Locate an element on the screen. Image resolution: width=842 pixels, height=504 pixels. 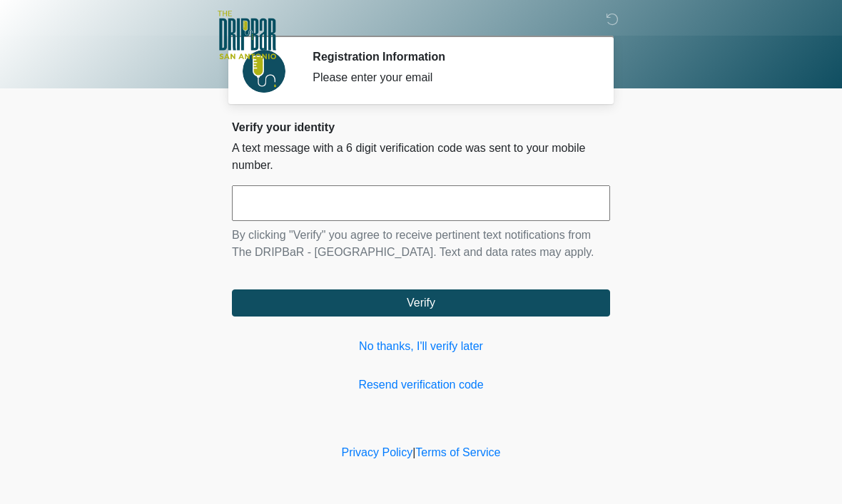
img: The DRIPBaR - San Antonio Fossil Creek Logo is located at coordinates (247, 36).